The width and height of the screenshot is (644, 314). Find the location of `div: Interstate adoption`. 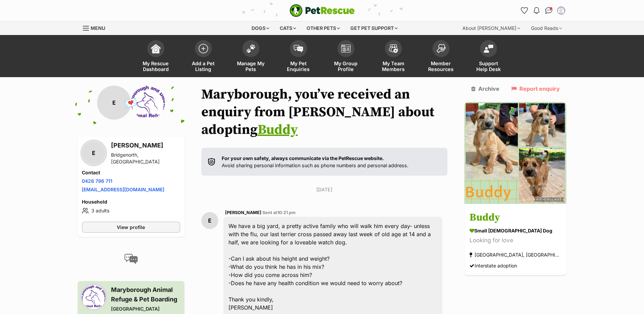

div: Interstate adoption is located at coordinates (493, 266).